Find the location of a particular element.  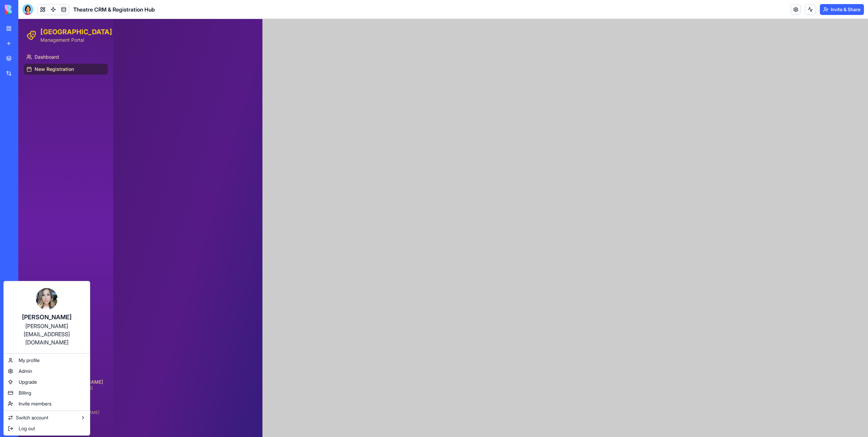

a: Billing is located at coordinates (47, 393).